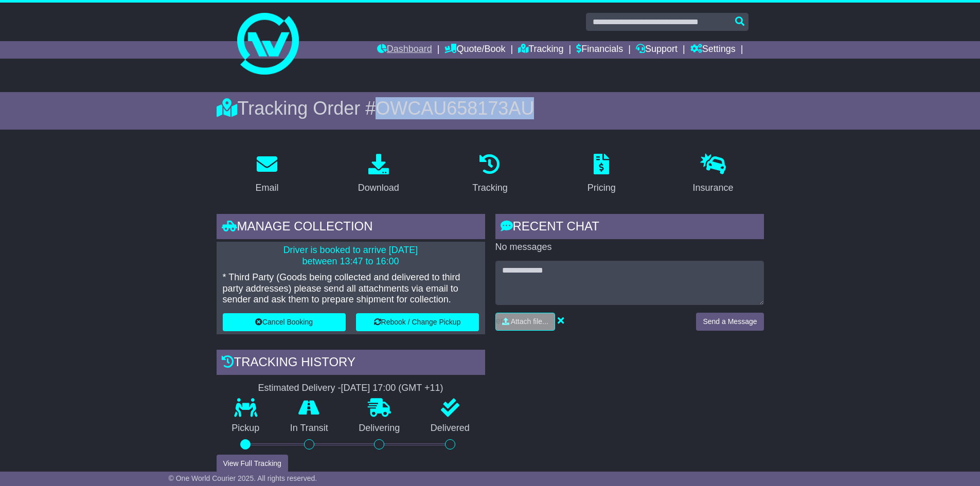 The width and height of the screenshot is (980, 486). What do you see at coordinates (246, 428) in the screenshot?
I see `p: Pickup` at bounding box center [246, 428].